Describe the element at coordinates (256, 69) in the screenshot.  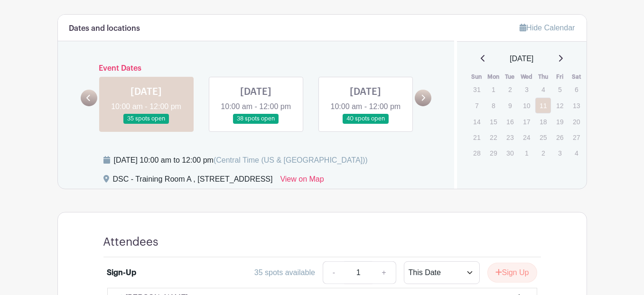
I see `h6: Event Dates` at that location.